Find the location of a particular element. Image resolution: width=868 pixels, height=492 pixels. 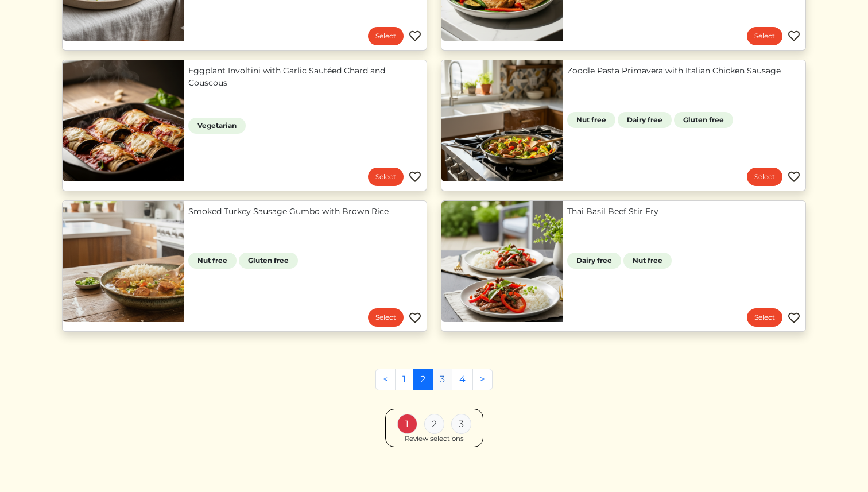

a: Zoodle Pasta Primavera with Italian Chicken Sausage is located at coordinates (683, 71).